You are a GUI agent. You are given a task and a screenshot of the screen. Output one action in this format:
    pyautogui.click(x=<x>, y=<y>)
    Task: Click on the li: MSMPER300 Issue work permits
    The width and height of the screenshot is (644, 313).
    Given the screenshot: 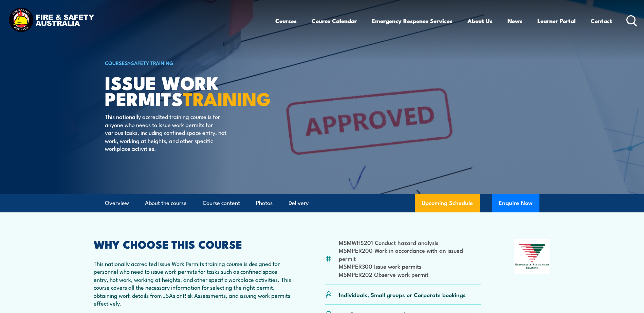 What is the action you would take?
    pyautogui.click(x=410, y=266)
    